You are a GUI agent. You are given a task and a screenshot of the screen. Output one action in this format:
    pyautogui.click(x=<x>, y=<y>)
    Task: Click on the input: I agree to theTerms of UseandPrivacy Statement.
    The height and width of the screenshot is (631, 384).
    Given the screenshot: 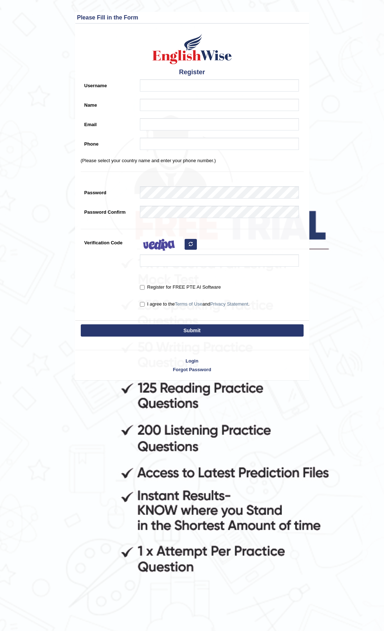 What is the action you would take?
    pyautogui.click(x=142, y=304)
    